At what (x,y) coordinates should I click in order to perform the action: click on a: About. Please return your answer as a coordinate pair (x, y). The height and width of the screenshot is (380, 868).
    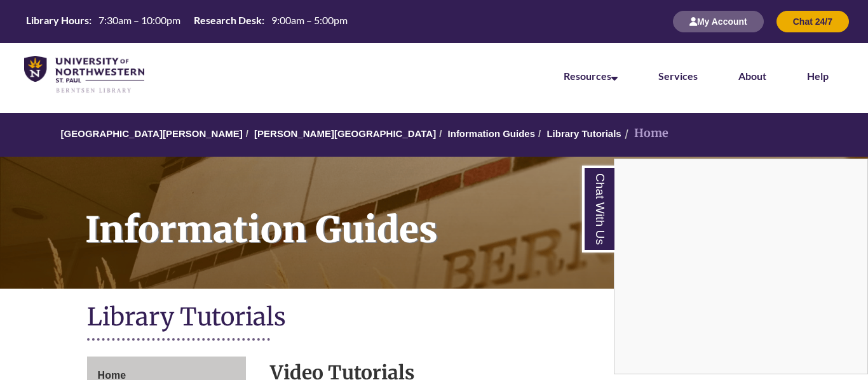
    Looking at the image, I should click on (752, 76).